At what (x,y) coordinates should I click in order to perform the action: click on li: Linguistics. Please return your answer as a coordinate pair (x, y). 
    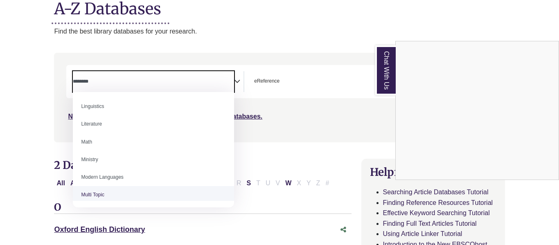
    Looking at the image, I should click on (153, 106).